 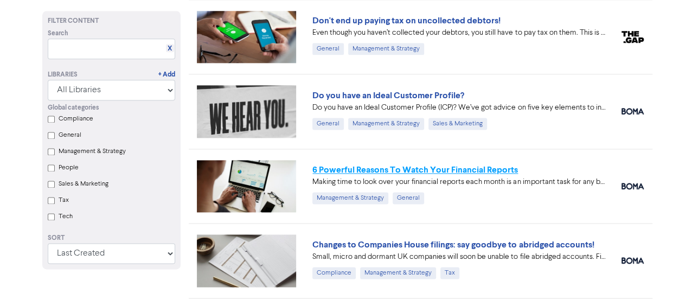 I want to click on div: Libraries, so click(x=62, y=75).